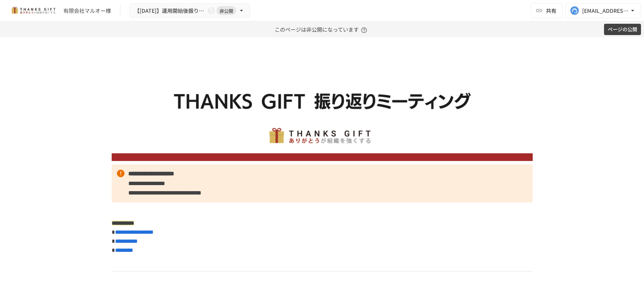 This screenshot has height=282, width=644. Describe the element at coordinates (547, 10) in the screenshot. I see `button: 共有` at that location.